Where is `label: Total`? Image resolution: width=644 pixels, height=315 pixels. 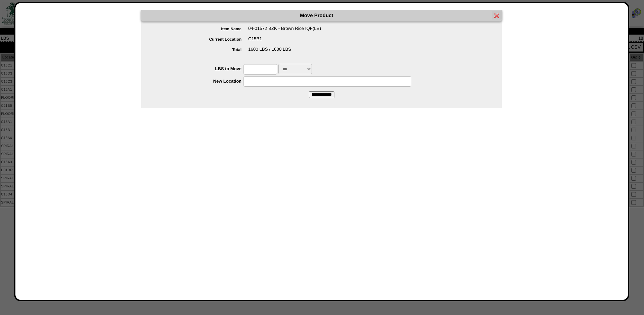
label: Total is located at coordinates (201, 50).